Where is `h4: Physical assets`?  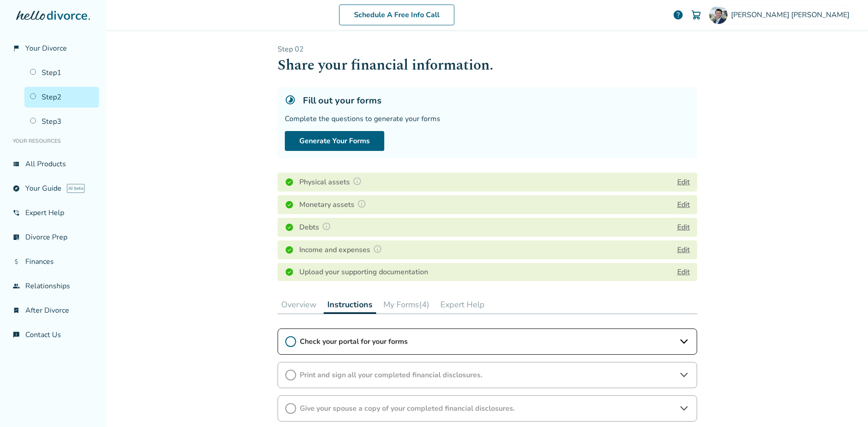
h4: Physical assets is located at coordinates (332, 182).